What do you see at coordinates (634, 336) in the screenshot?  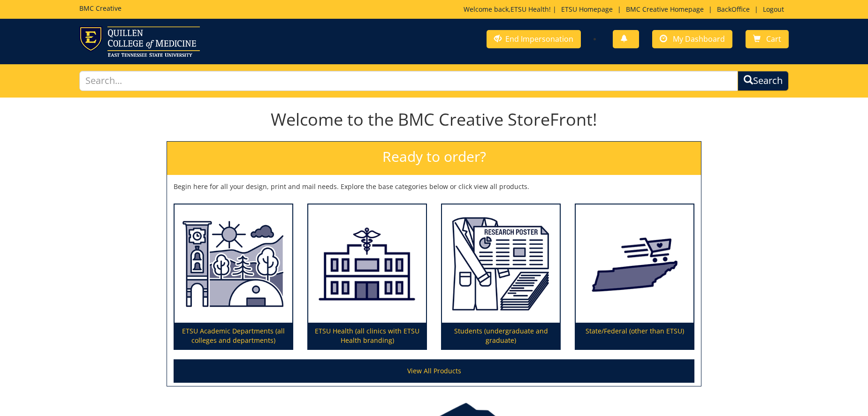 I see `p: State/Federal (other than ETSU)` at bounding box center [634, 336].